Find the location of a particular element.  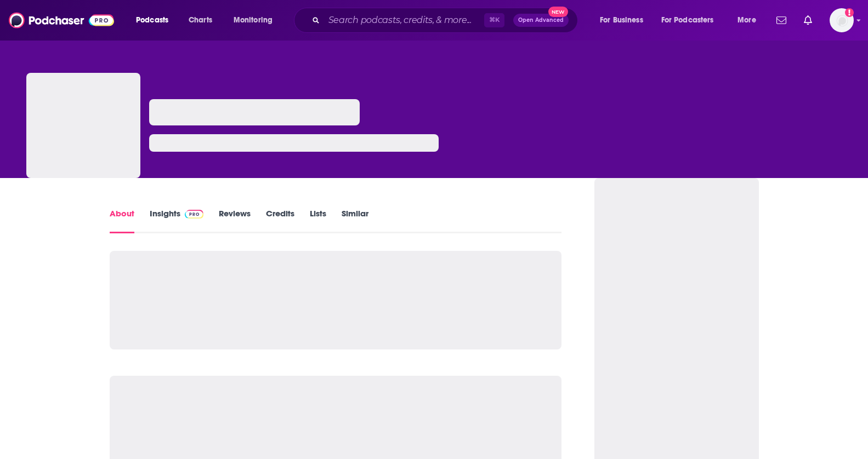

span: New is located at coordinates (558, 11).